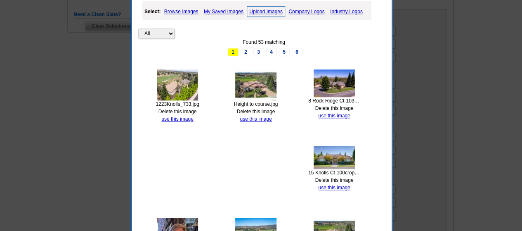 The width and height of the screenshot is (522, 231). I want to click on a: Upload Images, so click(266, 12).